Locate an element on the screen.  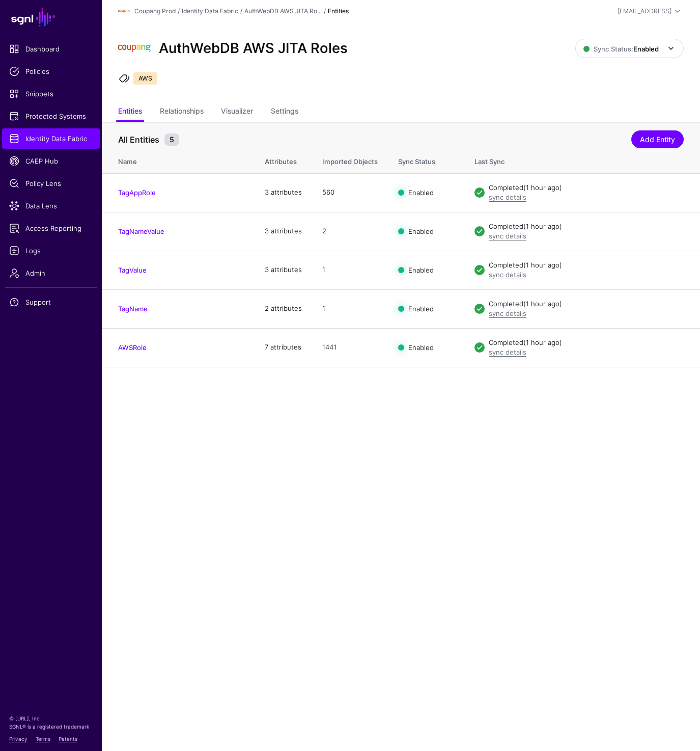
a: TagAppRole is located at coordinates (137, 193).